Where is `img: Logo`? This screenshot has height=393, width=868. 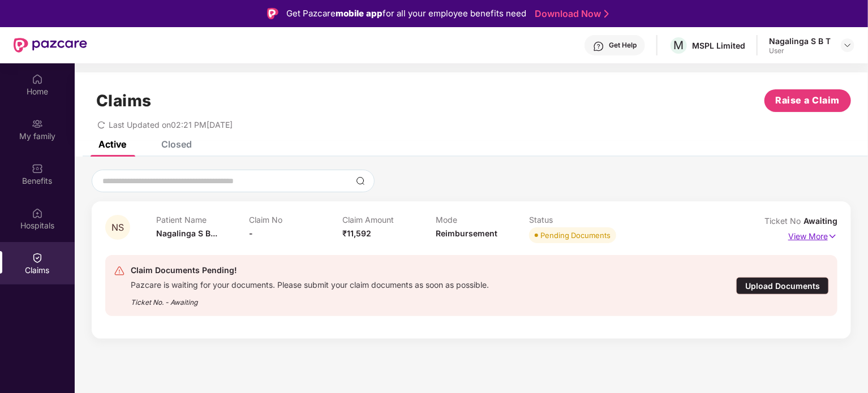 img: Logo is located at coordinates (273, 14).